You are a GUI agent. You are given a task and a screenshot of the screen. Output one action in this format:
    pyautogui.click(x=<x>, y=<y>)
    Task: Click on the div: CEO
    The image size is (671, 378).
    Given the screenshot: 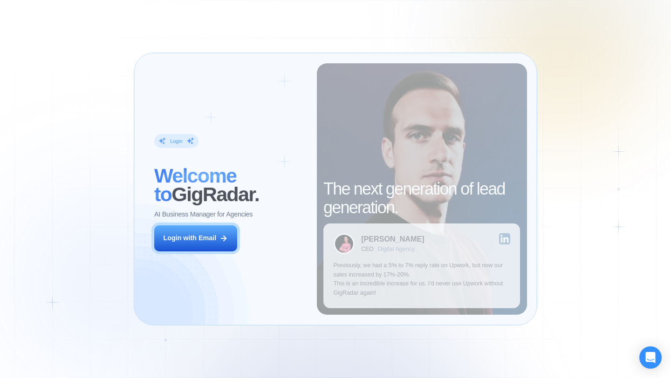 What is the action you would take?
    pyautogui.click(x=367, y=249)
    